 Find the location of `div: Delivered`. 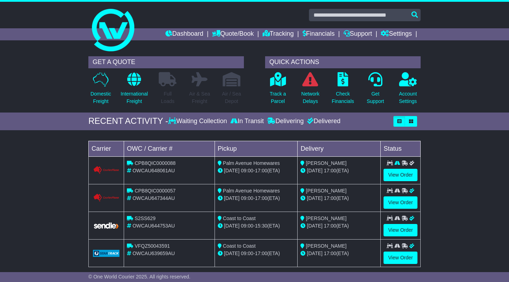

div: Delivered is located at coordinates (323, 121).